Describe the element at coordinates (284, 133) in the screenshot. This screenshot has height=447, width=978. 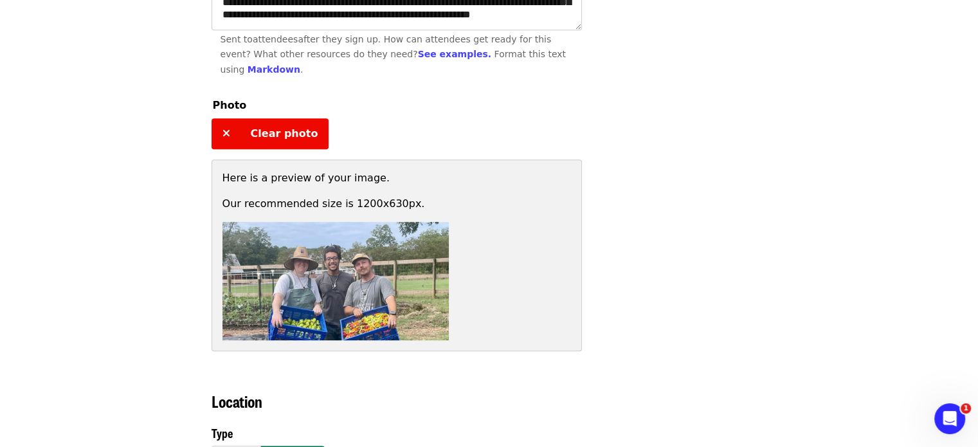
I see `span: Clear photo` at that location.